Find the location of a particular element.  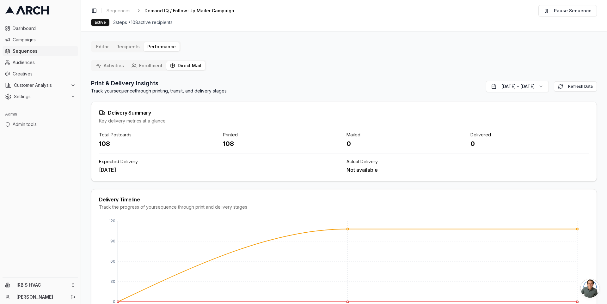

button: Pause Sequence is located at coordinates (567, 11).